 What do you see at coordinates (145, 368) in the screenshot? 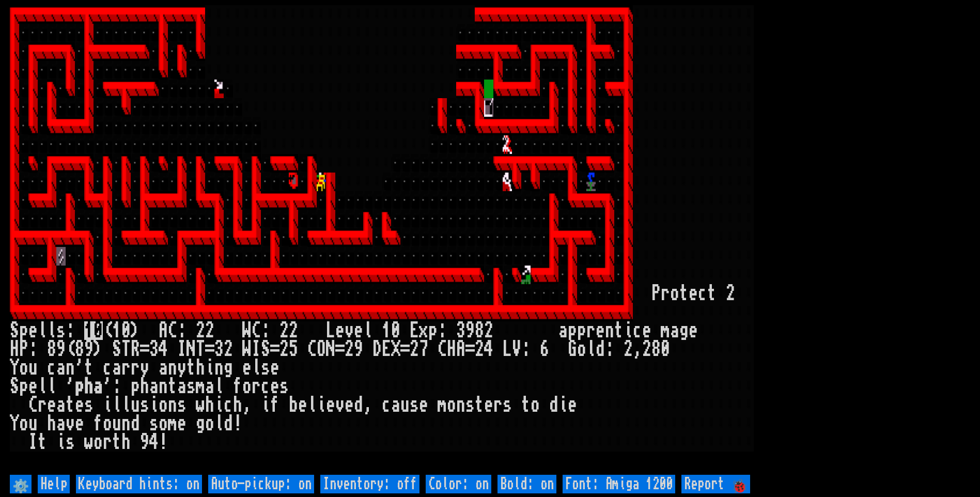
I see `div: y` at bounding box center [145, 368].